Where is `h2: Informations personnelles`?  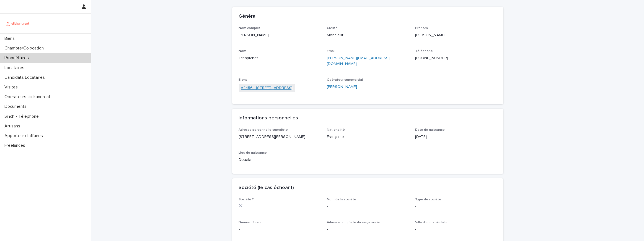
h2: Informations personnelles is located at coordinates (268, 118).